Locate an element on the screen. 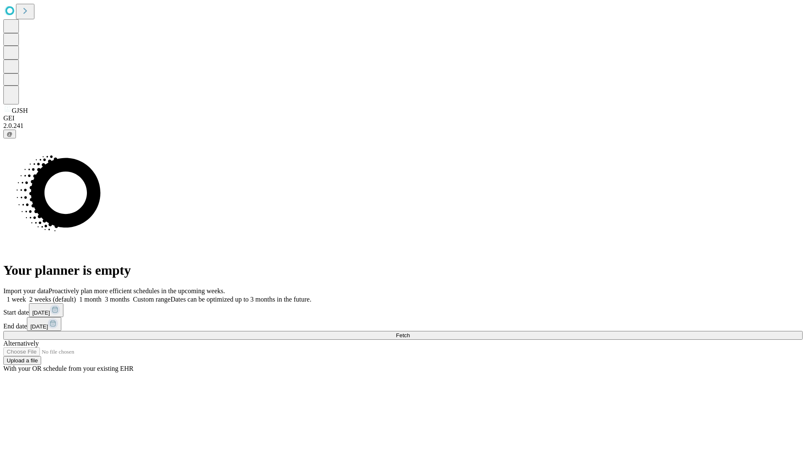 The height and width of the screenshot is (453, 806). span: Dates can be optimized up to 3 months in the future. is located at coordinates (240, 299).